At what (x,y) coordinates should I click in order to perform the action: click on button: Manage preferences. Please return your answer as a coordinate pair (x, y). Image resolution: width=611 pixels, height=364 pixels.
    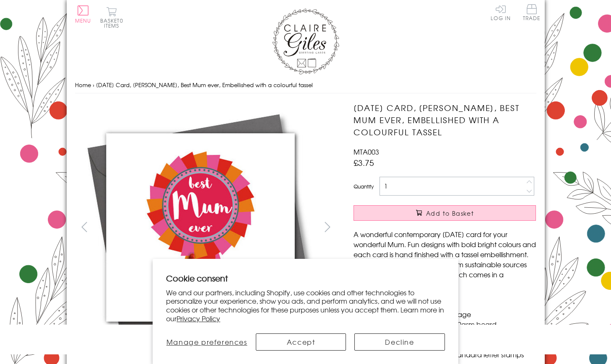
    Looking at the image, I should click on (206, 342).